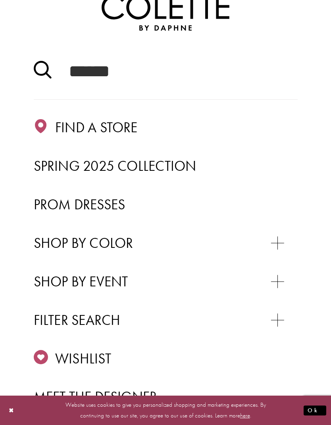  What do you see at coordinates (166, 359) in the screenshot?
I see `a: Wishlist` at bounding box center [166, 359].